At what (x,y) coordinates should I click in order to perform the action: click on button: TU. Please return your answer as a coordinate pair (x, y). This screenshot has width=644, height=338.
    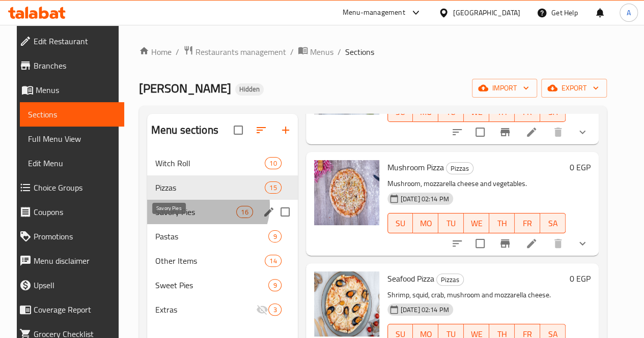
    Looking at the image, I should click on (451, 223).